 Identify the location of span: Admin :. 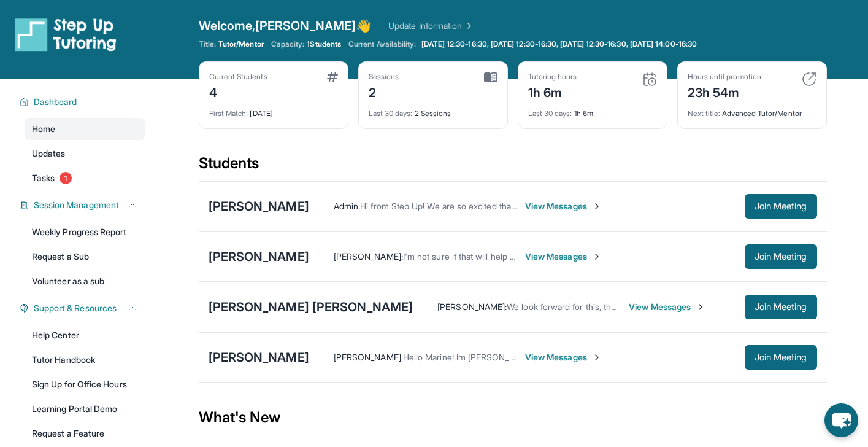
(347, 206).